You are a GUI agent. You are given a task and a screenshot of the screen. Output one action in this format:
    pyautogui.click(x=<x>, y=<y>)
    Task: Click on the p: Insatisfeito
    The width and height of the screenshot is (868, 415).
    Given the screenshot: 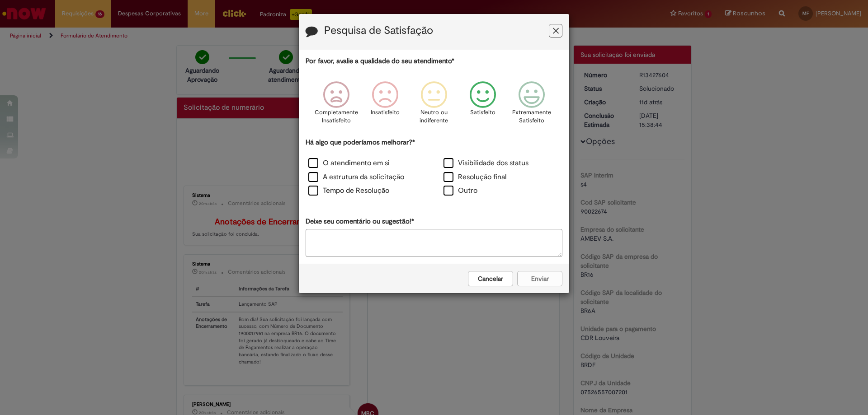 What is the action you would take?
    pyautogui.click(x=385, y=113)
    